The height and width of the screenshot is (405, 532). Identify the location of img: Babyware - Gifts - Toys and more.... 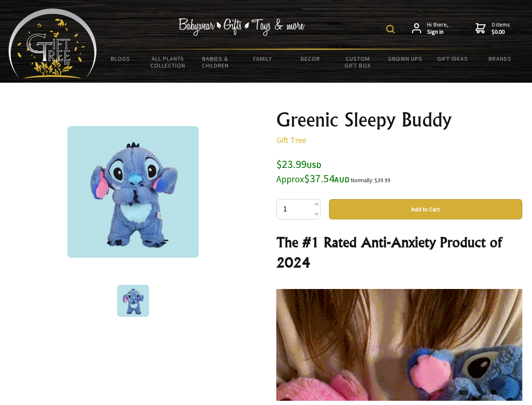
(53, 43).